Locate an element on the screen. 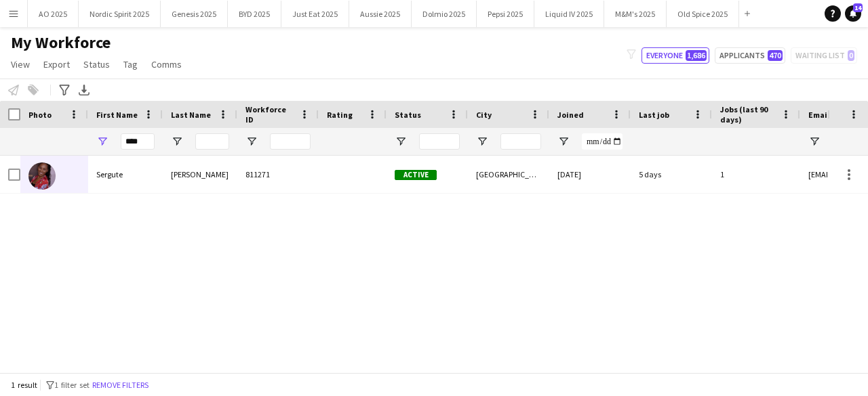 Image resolution: width=868 pixels, height=396 pixels. a: 14 is located at coordinates (853, 14).